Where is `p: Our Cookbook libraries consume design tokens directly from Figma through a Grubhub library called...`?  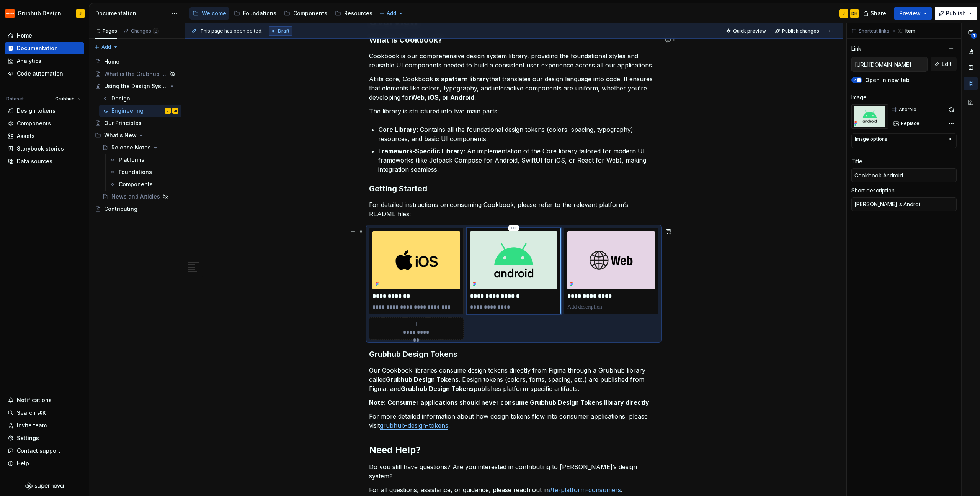 p: Our Cookbook libraries consume design tokens directly from Figma through a Grubhub library called... is located at coordinates (514, 379).